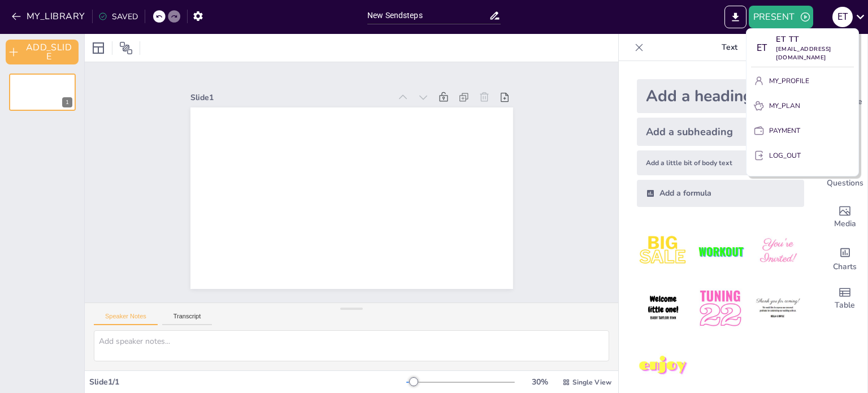 The height and width of the screenshot is (393, 868). What do you see at coordinates (785, 106) in the screenshot?
I see `p: MY_PLAN` at bounding box center [785, 106].